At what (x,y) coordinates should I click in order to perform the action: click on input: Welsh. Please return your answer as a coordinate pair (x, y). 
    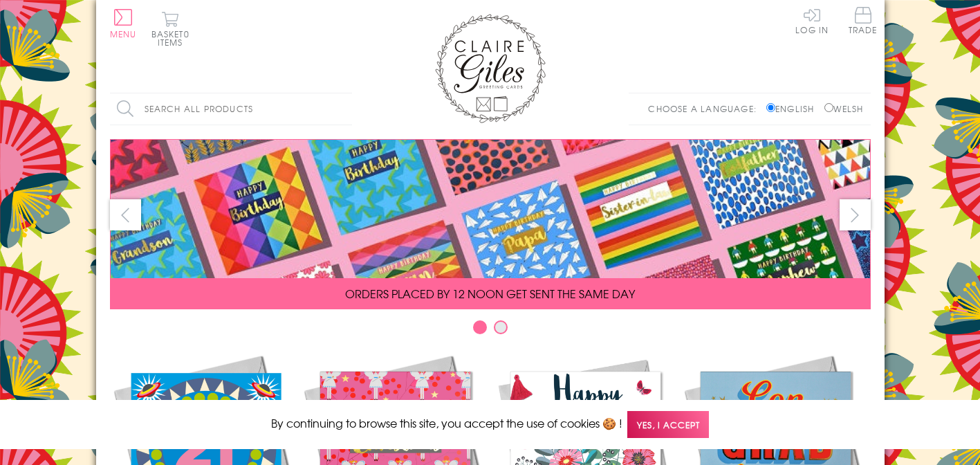
    Looking at the image, I should click on (829, 107).